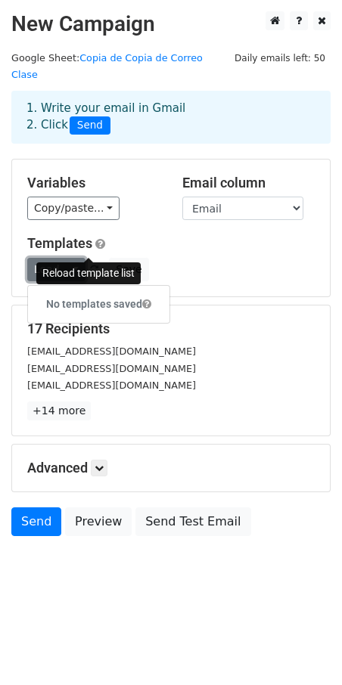  What do you see at coordinates (171, 24) in the screenshot?
I see `h2: New Campaign` at bounding box center [171, 24].